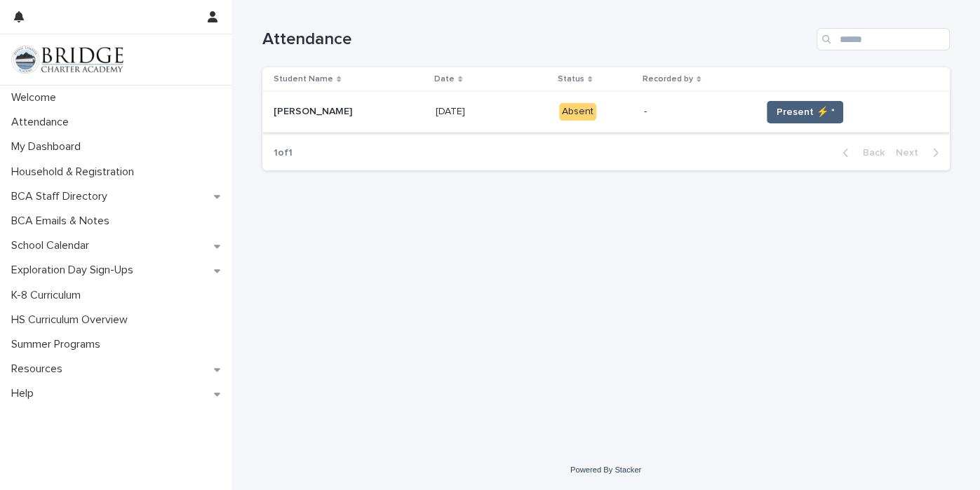 The width and height of the screenshot is (980, 490). I want to click on p: My Dashboard, so click(48, 146).